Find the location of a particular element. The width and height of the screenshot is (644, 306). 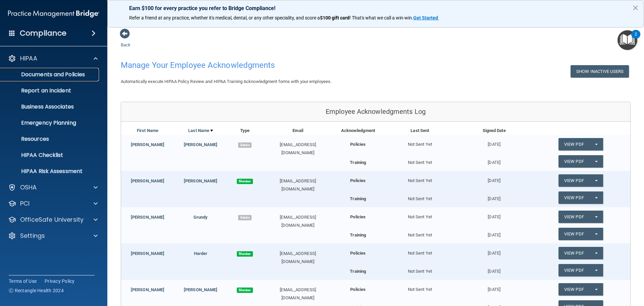

div: Acknowledgment is located at coordinates (358, 131).